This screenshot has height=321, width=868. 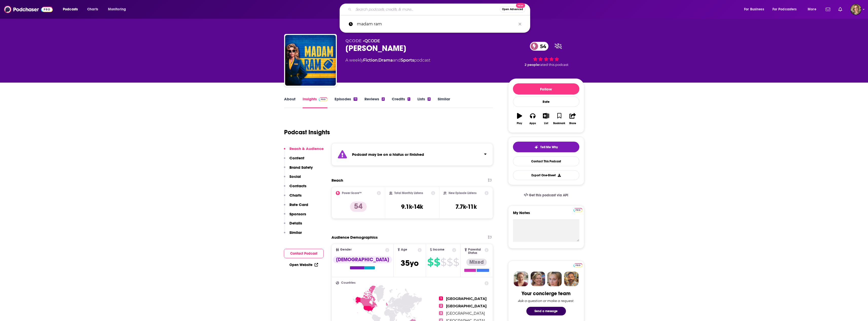 I want to click on div: Apps, so click(x=533, y=123).